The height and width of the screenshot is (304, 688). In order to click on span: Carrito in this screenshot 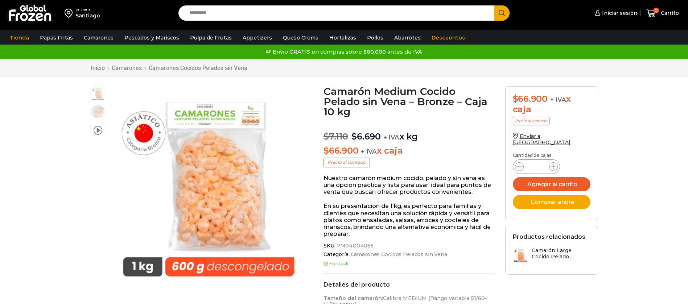, I will do `click(669, 13)`.